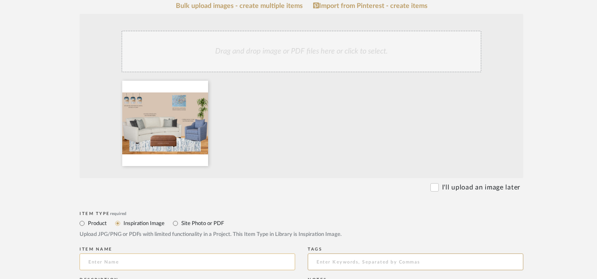 The height and width of the screenshot is (279, 597). Describe the element at coordinates (97, 223) in the screenshot. I see `label: Product` at that location.